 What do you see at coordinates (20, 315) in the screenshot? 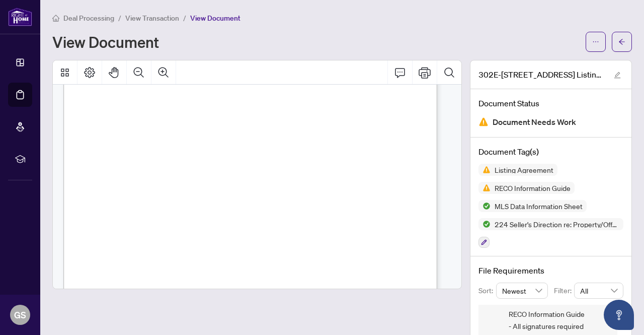
I see `span: GS` at bounding box center [20, 315].